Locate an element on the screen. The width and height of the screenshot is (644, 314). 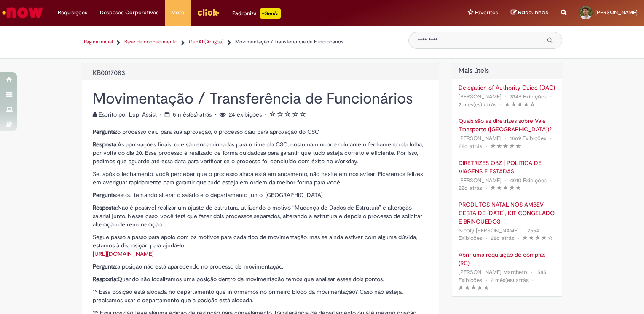
span: Requisições is located at coordinates (72, 13).